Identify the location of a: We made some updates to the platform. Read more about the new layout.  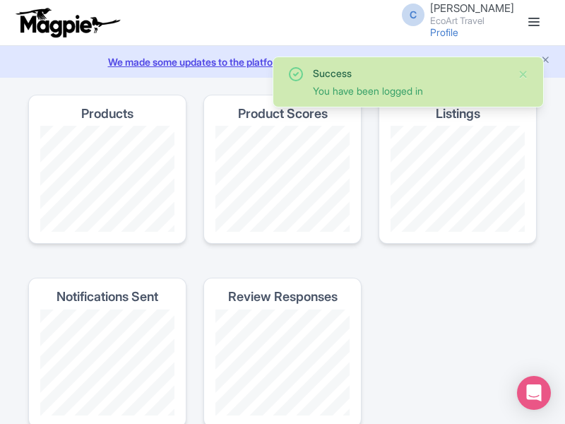
(283, 61).